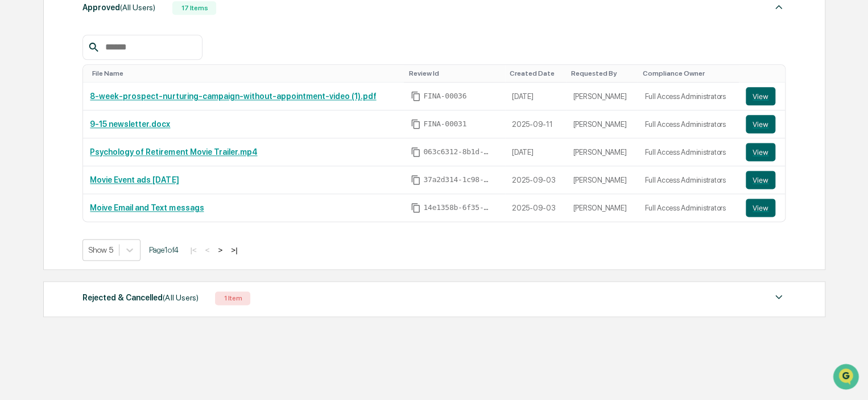 The image size is (868, 400). What do you see at coordinates (201, 97) in the screenshot?
I see `button: Start new chat` at bounding box center [201, 97].